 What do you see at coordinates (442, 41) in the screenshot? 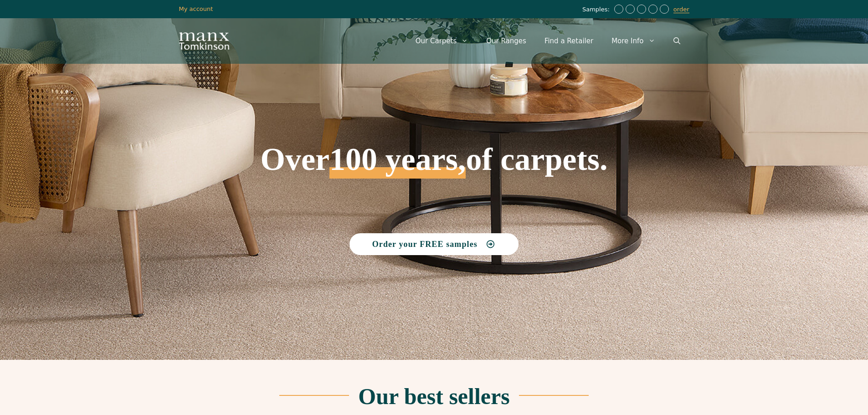
I see `a: Our Carpets` at bounding box center [442, 41].